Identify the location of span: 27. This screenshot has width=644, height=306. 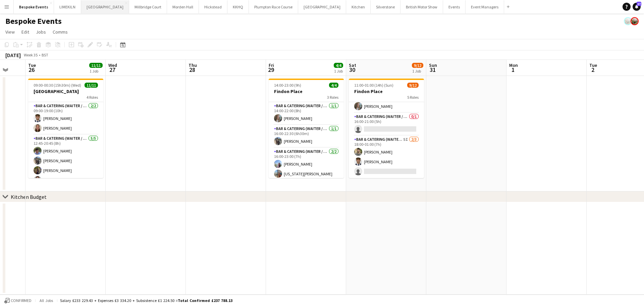
(112, 70).